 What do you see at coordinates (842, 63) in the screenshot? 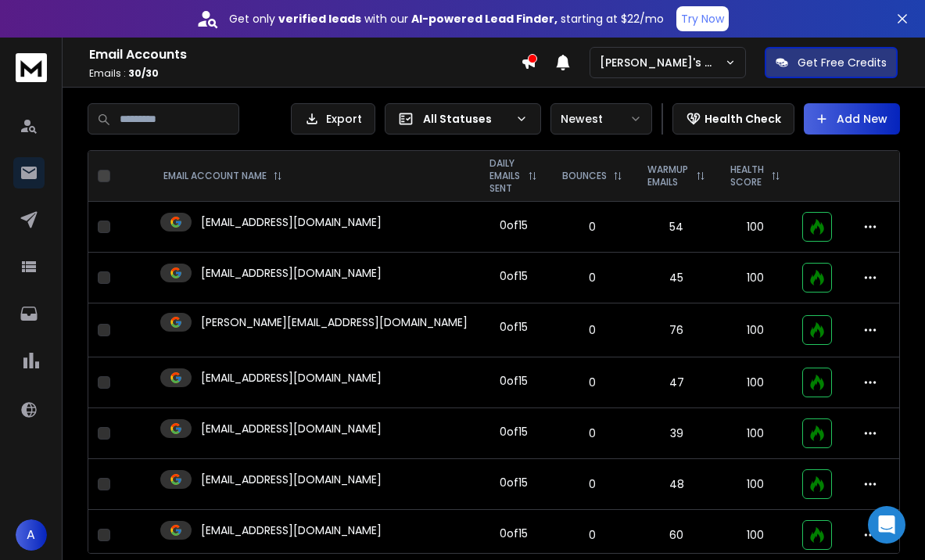
I see `p: Get Free Credits` at bounding box center [842, 63].